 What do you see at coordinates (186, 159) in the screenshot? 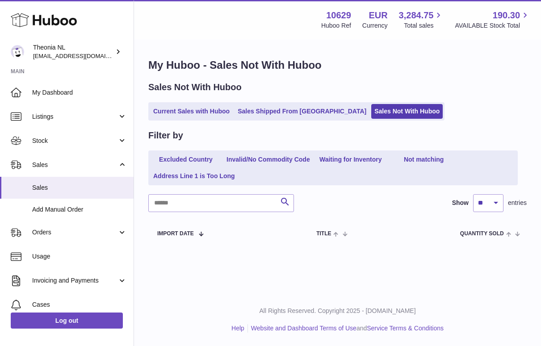
I see `a: Excluded Country` at bounding box center [186, 159].